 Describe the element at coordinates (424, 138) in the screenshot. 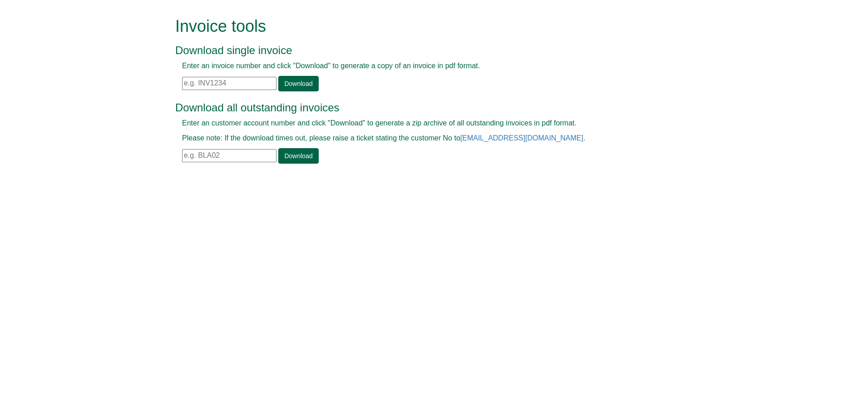

I see `p: Please note: If the download times out, please raise a ticket stating the customer No to .` at that location.